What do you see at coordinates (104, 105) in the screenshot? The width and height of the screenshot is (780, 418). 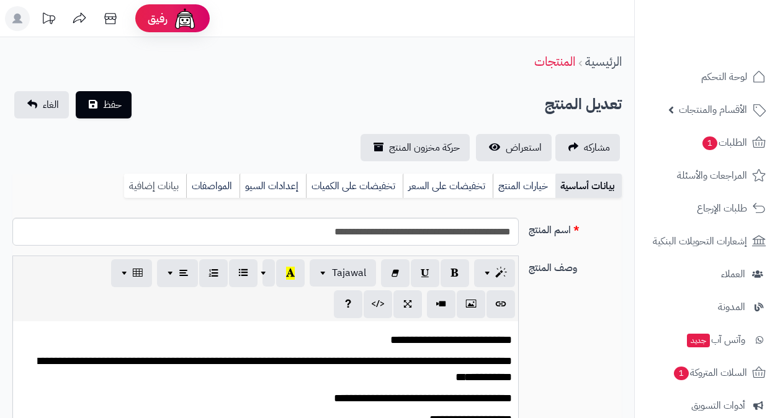 I see `button: حفظ` at bounding box center [104, 105].